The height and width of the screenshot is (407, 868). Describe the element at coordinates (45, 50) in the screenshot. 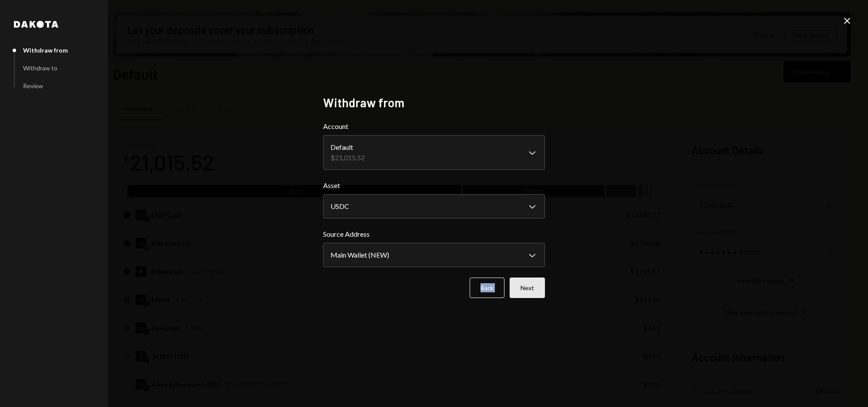

I see `div: Withdraw from` at that location.